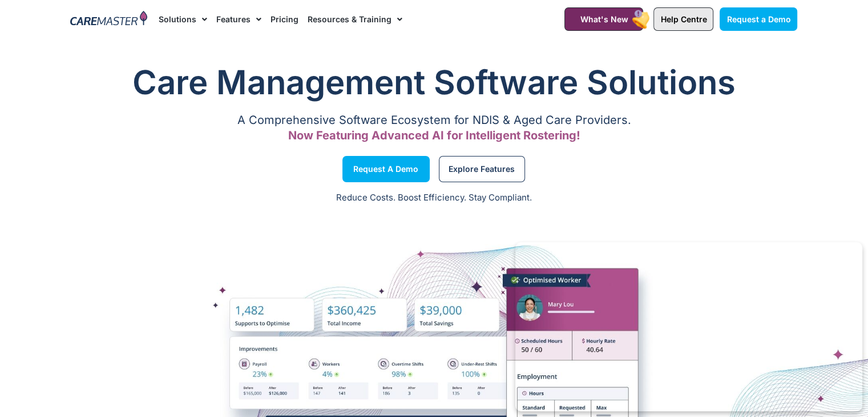 This screenshot has height=417, width=868. I want to click on a: Help Centre, so click(683, 19).